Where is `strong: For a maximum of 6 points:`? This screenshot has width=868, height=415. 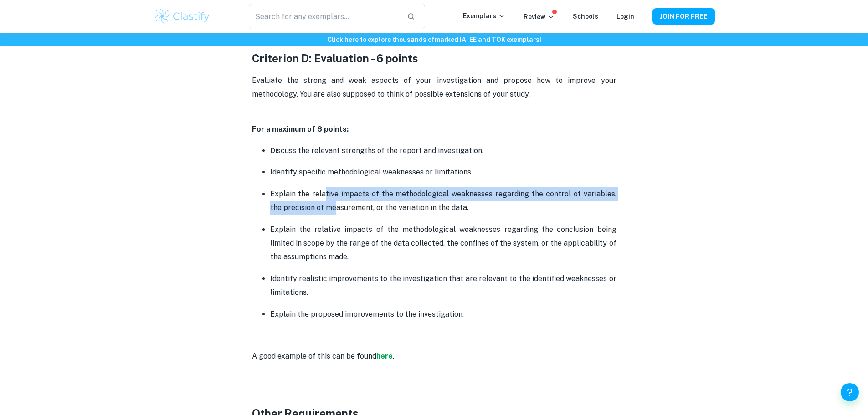
strong: For a maximum of 6 points: is located at coordinates (300, 129).